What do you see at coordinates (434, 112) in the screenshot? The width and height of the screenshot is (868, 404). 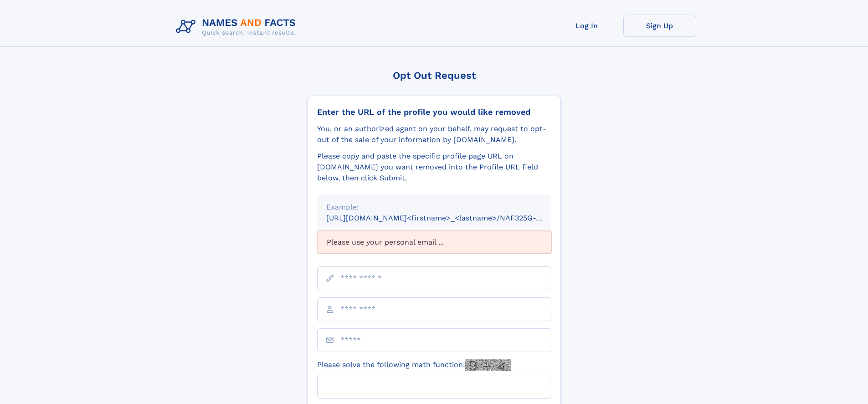 I see `div: Enter the URL of the profile you would like removed` at bounding box center [434, 112].